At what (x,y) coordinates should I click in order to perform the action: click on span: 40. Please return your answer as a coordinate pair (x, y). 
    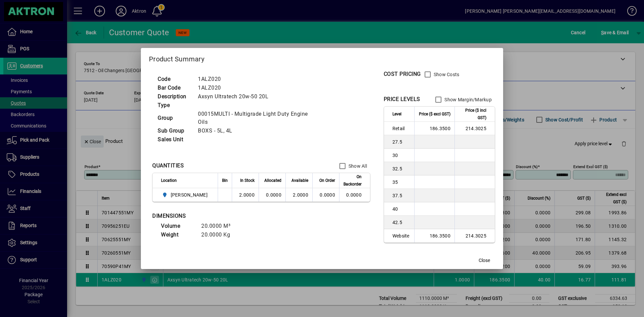
    Looking at the image, I should click on (401, 209).